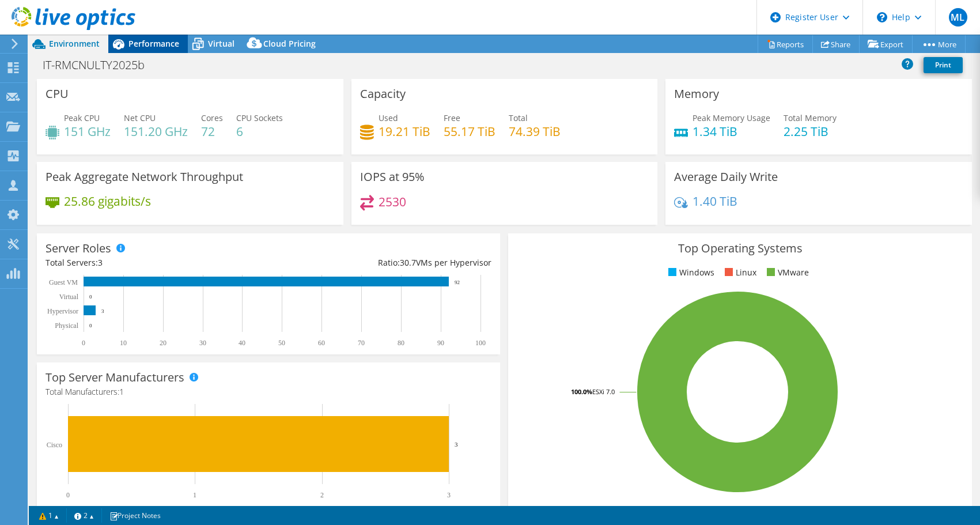 Image resolution: width=980 pixels, height=525 pixels. I want to click on h4: 74.39 TiB, so click(535, 132).